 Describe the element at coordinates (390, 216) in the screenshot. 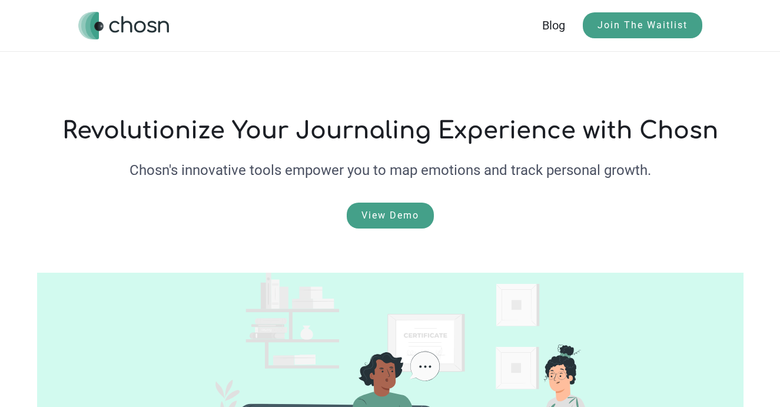

I see `a: View Demo` at that location.